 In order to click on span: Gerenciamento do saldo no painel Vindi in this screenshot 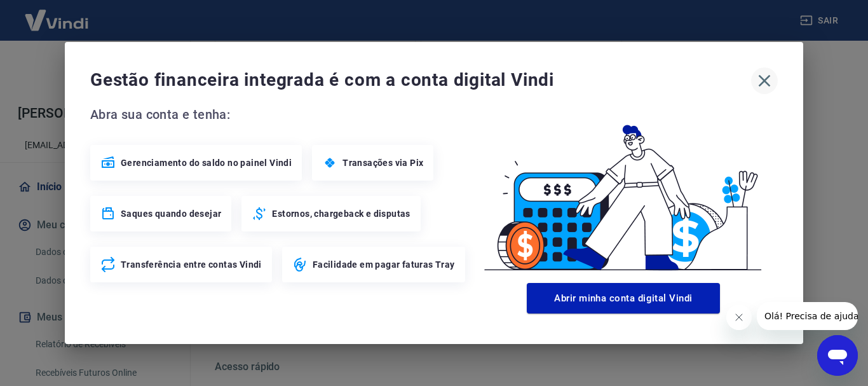, I will do `click(206, 163)`.